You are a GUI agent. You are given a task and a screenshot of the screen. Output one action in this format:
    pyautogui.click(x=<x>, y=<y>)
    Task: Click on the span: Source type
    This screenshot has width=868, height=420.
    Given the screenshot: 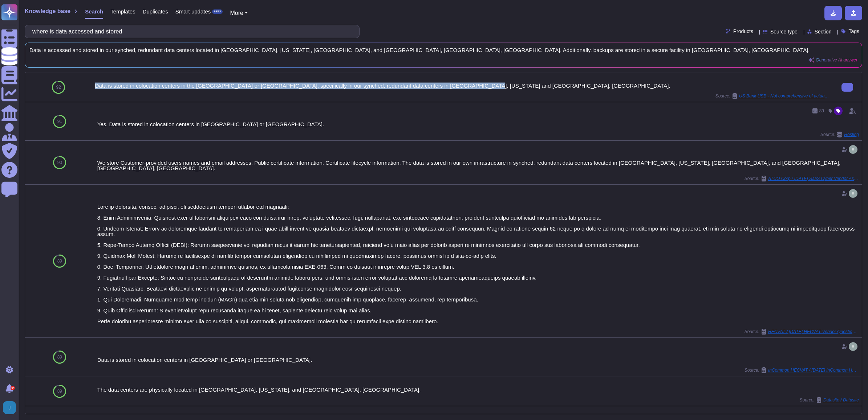 What is the action you would take?
    pyautogui.click(x=784, y=32)
    